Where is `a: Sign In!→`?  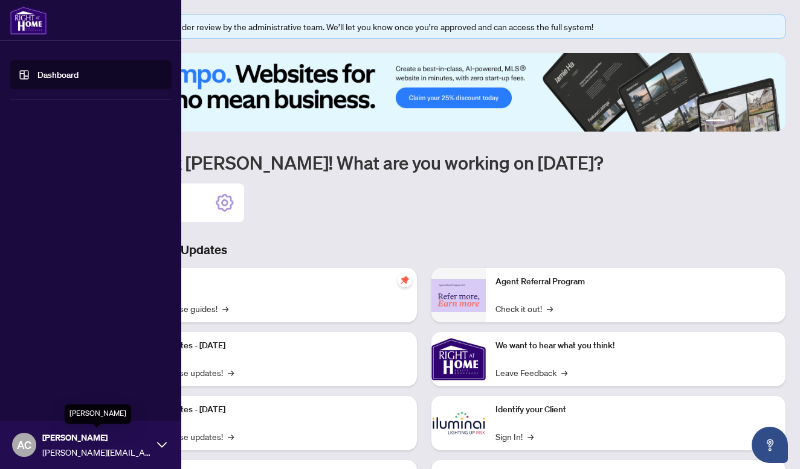
a: Sign In!→ is located at coordinates (514, 437).